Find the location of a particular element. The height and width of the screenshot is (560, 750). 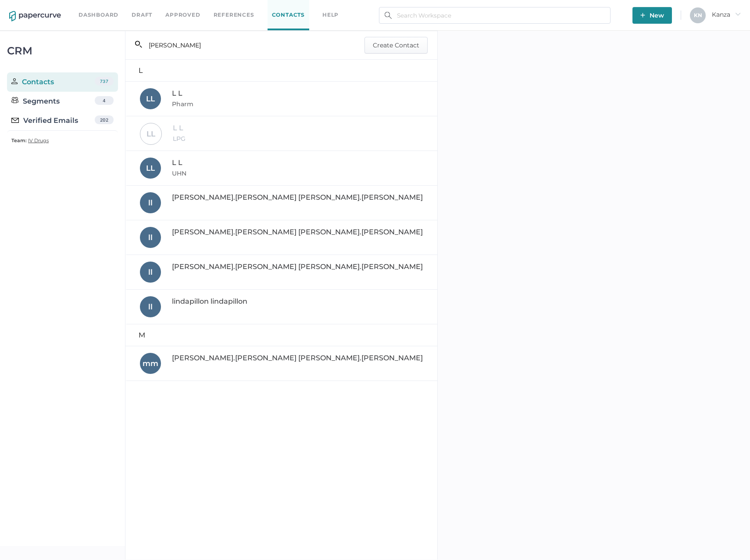

span: K N is located at coordinates (698, 15).